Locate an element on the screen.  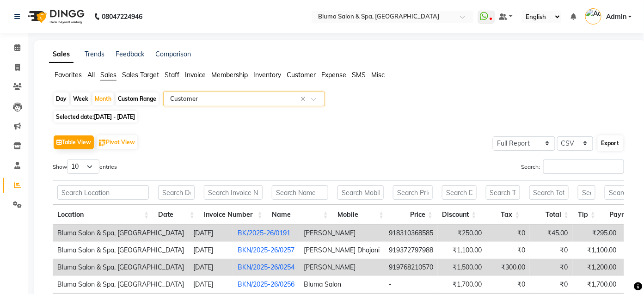
th: Location: activate to sort column ascending is located at coordinates (103, 215).